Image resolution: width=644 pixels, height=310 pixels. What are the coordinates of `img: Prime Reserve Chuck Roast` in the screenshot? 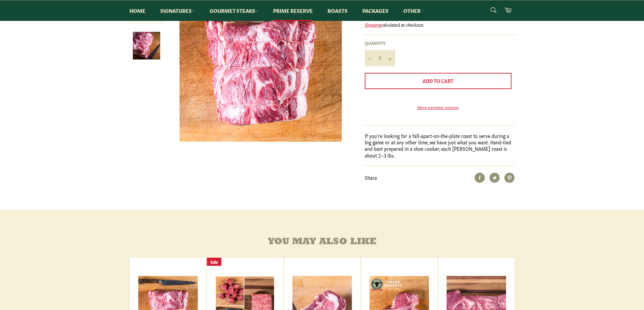 It's located at (146, 45).